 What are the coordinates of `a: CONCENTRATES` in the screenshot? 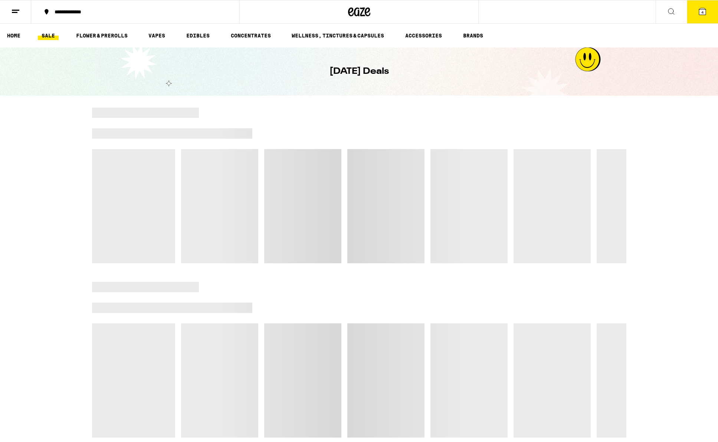 It's located at (251, 36).